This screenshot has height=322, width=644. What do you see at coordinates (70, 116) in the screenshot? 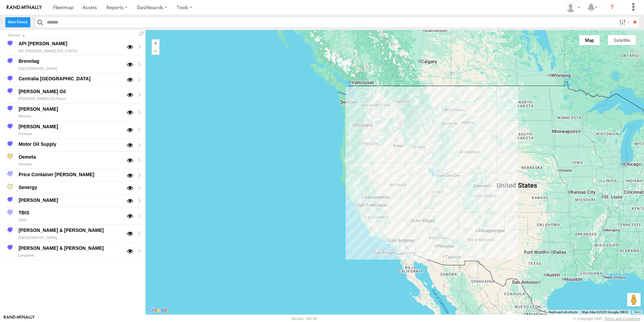
I see `div: Merced` at bounding box center [70, 116].